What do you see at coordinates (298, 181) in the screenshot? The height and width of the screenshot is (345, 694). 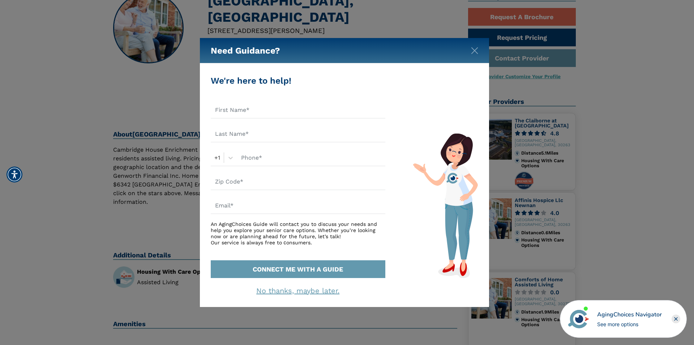 I see `input: Zip Code*` at bounding box center [298, 181].